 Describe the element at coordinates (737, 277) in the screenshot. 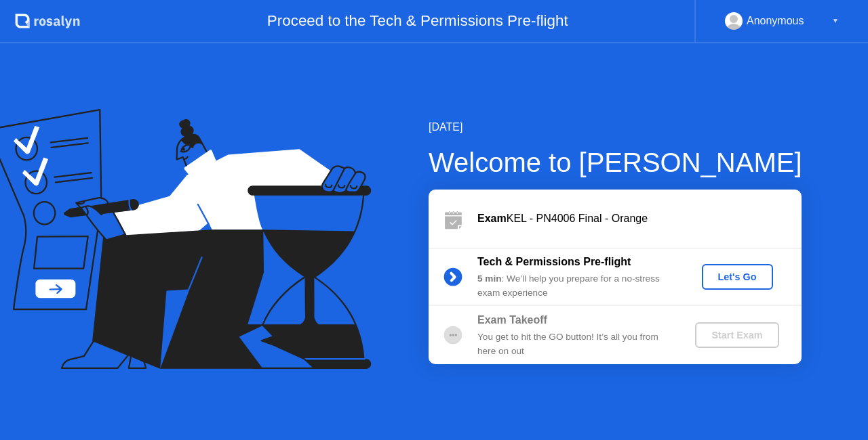

I see `button: Let's Go` at that location.